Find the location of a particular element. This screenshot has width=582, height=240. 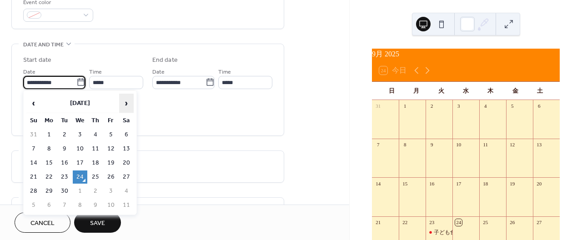

div: 15 is located at coordinates (405, 183).